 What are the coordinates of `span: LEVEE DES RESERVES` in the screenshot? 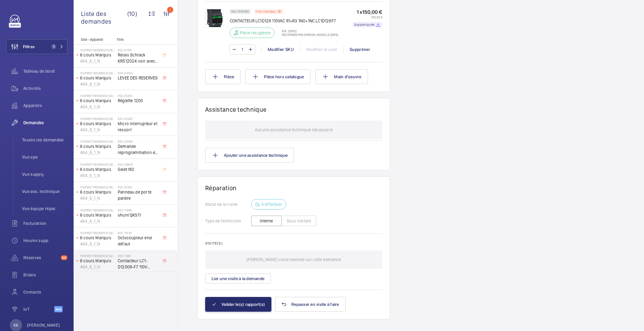 It's located at (138, 78).